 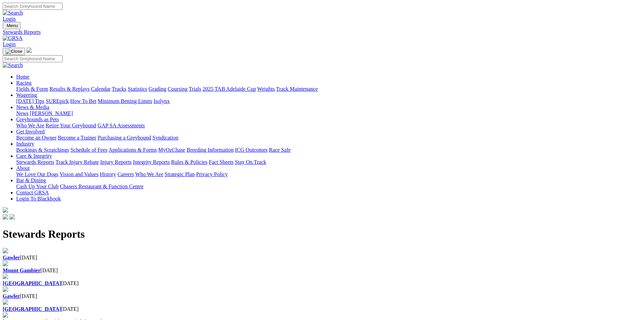 I want to click on a: Minimum Betting Limits, so click(x=124, y=101).